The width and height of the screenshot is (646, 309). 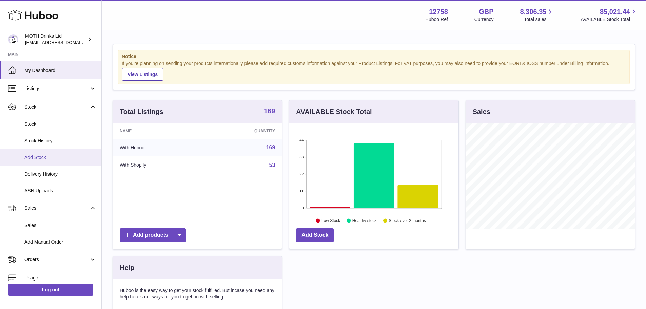 I want to click on strong: GBP, so click(x=486, y=12).